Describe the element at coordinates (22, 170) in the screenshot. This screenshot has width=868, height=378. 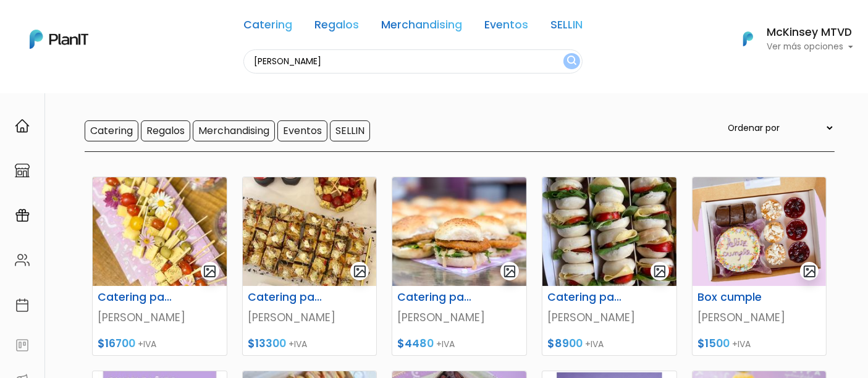
I see `img: marketplace-4ceaa7011d94191e9ded77b95e3339b90024bf715f7c57f8cf31f2d8c509eaba.svg` at that location.